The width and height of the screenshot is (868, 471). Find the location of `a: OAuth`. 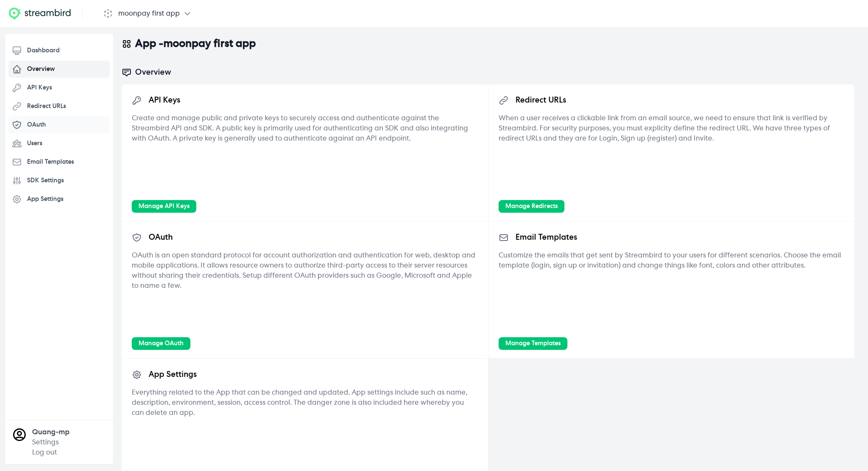

a: OAuth is located at coordinates (59, 125).